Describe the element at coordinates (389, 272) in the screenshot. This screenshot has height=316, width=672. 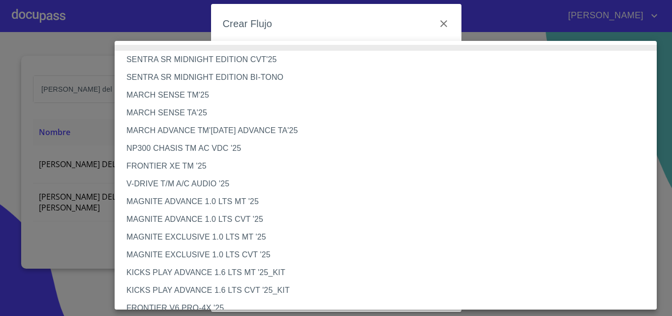
I see `li: KICKS PLAY ADVANCE 1.6 LTS MT '25_KIT` at that location.